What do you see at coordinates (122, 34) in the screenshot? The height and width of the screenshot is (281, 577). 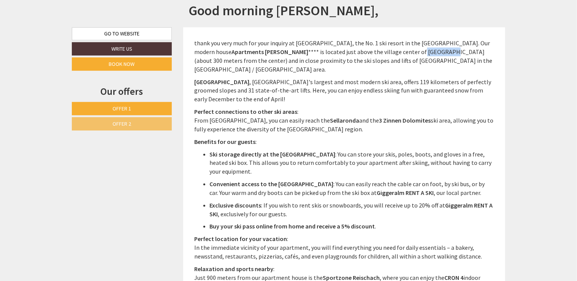 I see `a: Go to website` at bounding box center [122, 34].